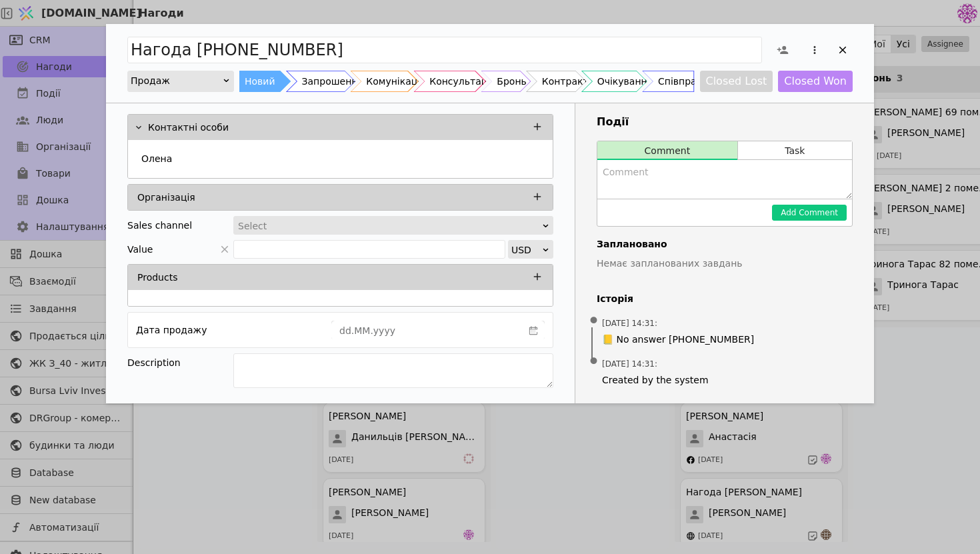 This screenshot has height=554, width=980. What do you see at coordinates (389, 226) in the screenshot?
I see `div: Select` at bounding box center [389, 226].